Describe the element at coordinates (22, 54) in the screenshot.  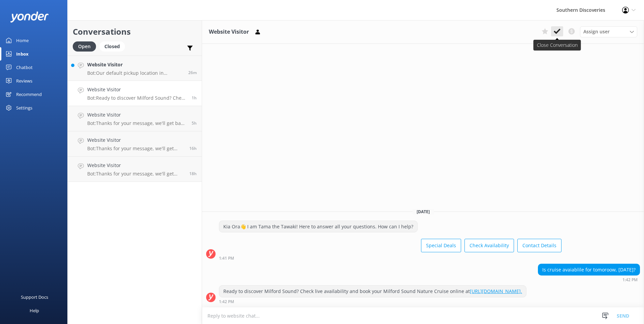
I see `div: Inbox` at that location.